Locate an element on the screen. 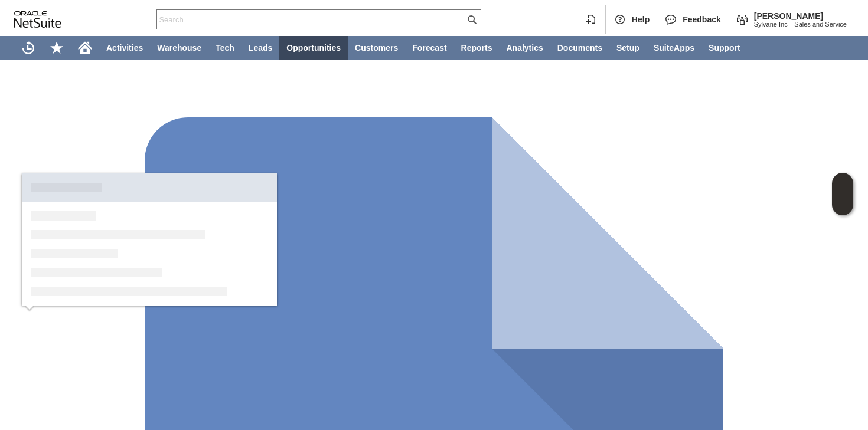 The width and height of the screenshot is (868, 430). div: Help is located at coordinates (631, 19).